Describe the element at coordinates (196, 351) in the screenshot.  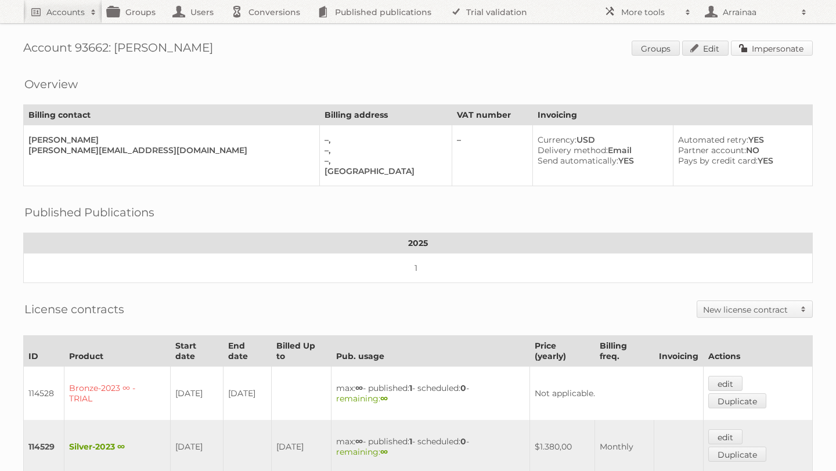
I see `th: Start date` at that location.